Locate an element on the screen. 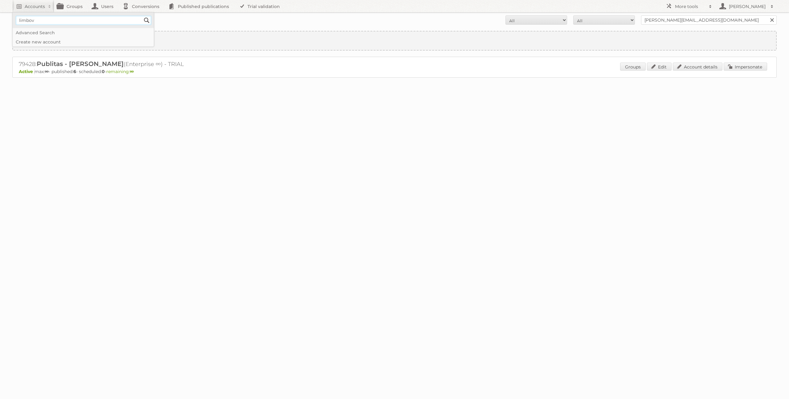 This screenshot has height=399, width=789. a: Advanced Search is located at coordinates (83, 33).